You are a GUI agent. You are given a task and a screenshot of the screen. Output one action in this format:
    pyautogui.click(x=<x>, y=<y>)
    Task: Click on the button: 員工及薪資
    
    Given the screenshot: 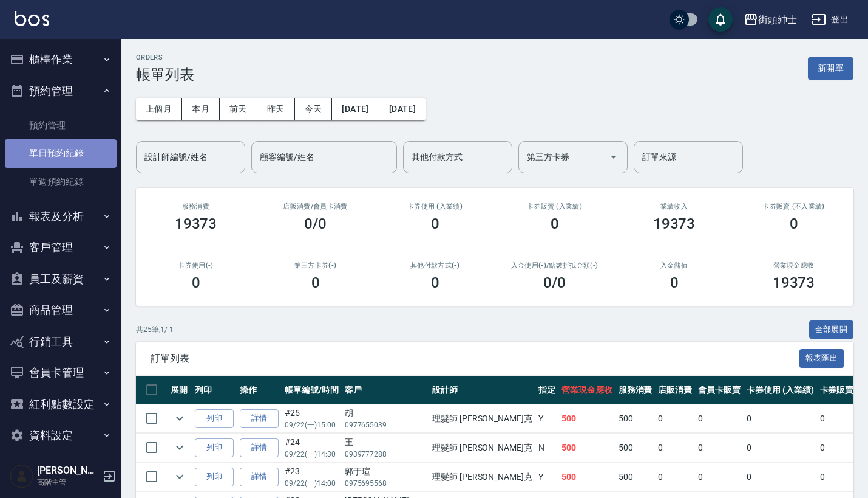 What is the action you would take?
    pyautogui.click(x=61, y=279)
    